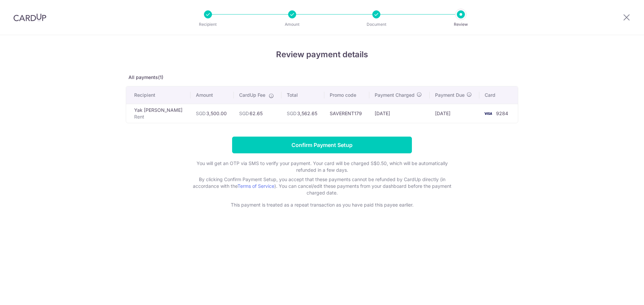 The width and height of the screenshot is (644, 305). I want to click on p: Recipient, so click(208, 25).